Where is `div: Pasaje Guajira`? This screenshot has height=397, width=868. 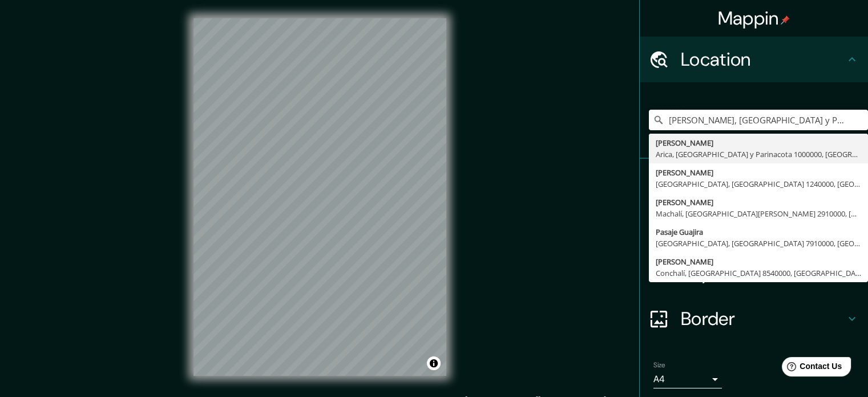 div: Pasaje Guajira is located at coordinates (759, 231).